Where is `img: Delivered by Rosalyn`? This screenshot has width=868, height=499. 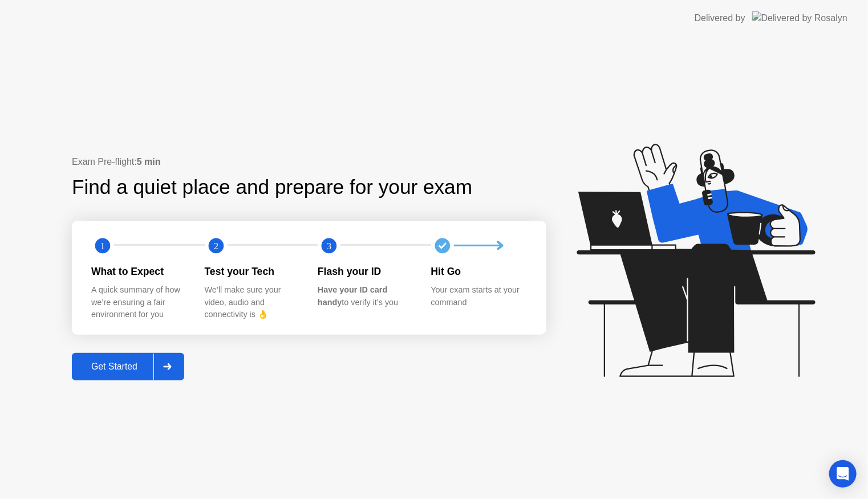 img: Delivered by Rosalyn is located at coordinates (799, 17).